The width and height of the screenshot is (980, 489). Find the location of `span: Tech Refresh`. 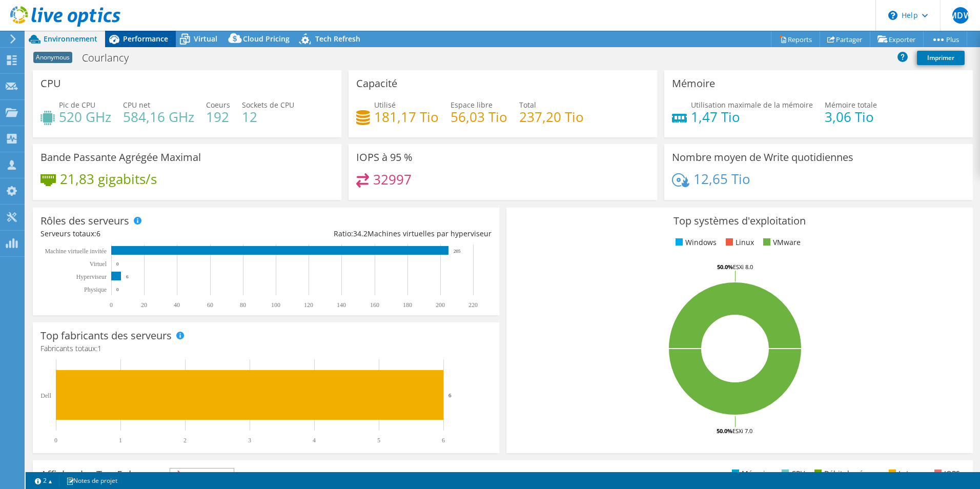

span: Tech Refresh is located at coordinates (338, 38).